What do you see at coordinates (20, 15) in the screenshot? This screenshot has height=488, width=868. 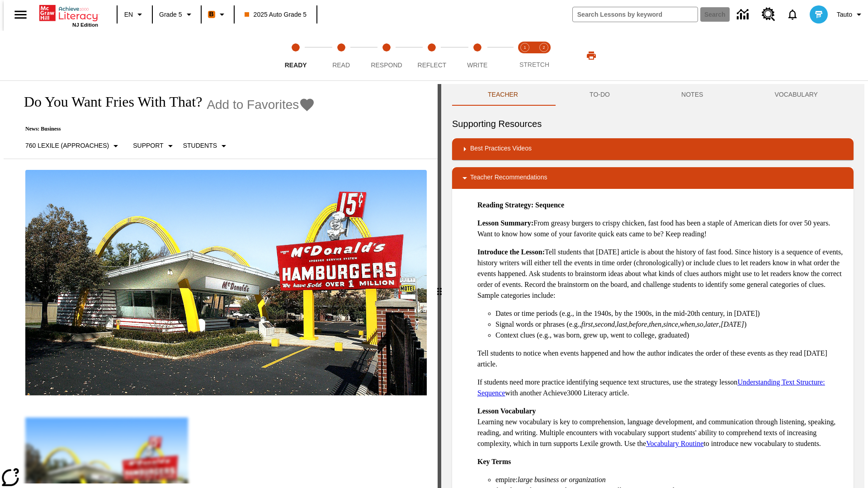 I see `button: Open side menu` at bounding box center [20, 15].